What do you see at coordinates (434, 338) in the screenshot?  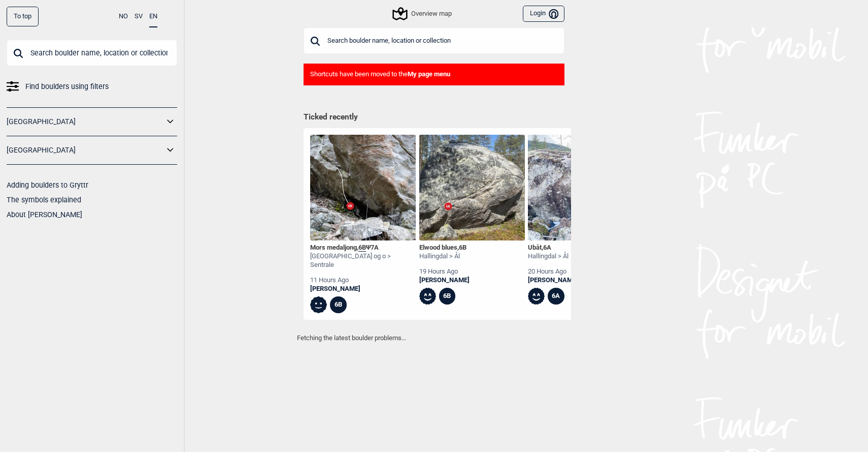 I see `p: Fetching the latest boulder problems...` at bounding box center [434, 338].